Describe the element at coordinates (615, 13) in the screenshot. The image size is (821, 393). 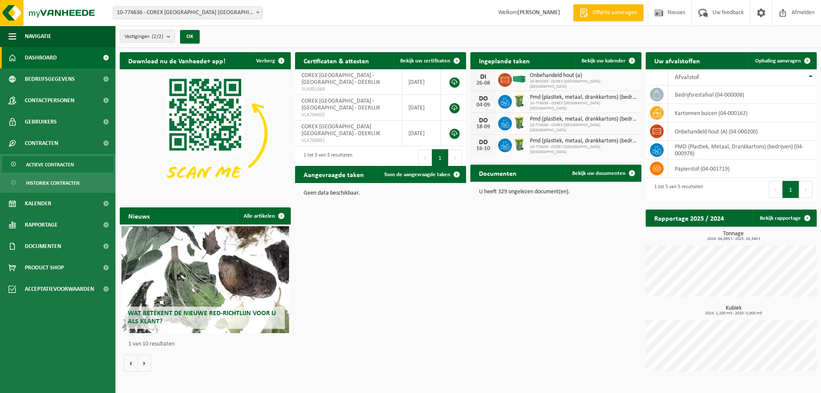
I see `span: Offerte aanvragen` at that location.